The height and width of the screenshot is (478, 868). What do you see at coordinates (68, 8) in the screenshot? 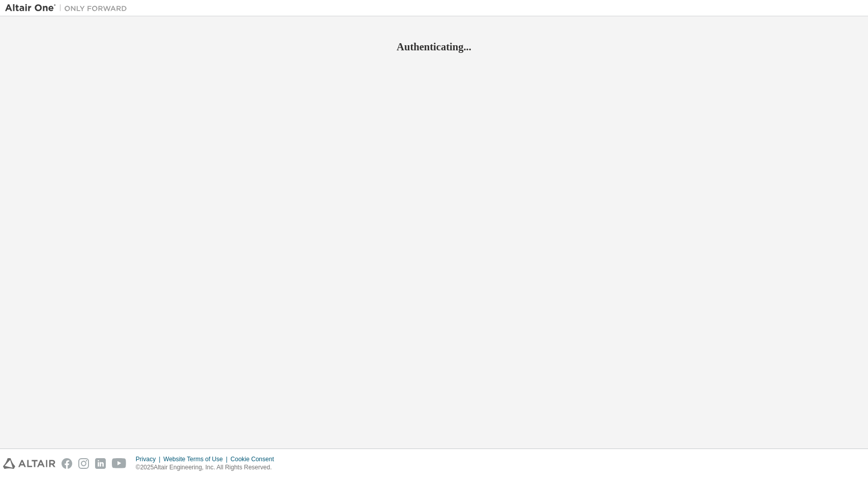
I see `img: Altair One` at bounding box center [68, 8].